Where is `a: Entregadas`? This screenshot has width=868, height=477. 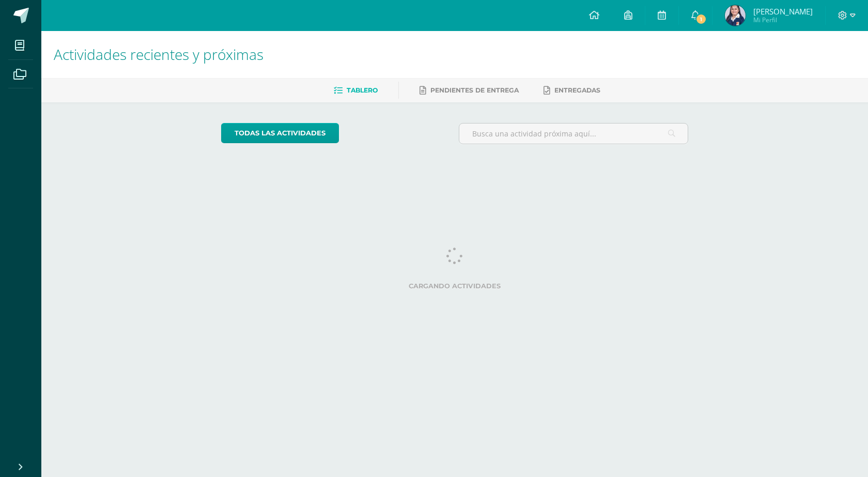
a: Entregadas is located at coordinates (572, 90).